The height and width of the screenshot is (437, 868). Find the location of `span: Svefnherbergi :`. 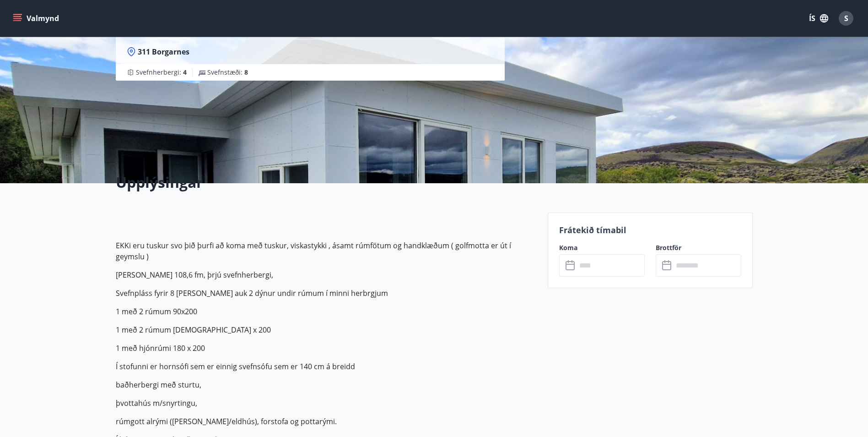

span: Svefnherbergi : is located at coordinates (161, 72).